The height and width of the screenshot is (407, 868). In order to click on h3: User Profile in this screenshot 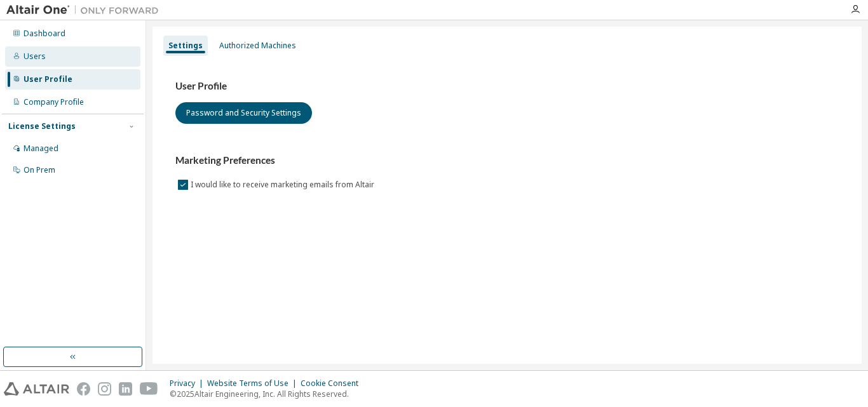, I will do `click(507, 87)`.